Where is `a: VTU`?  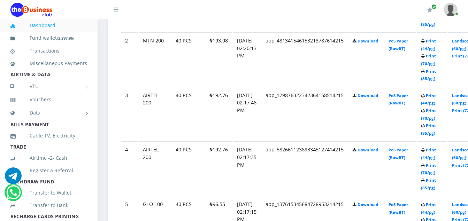 a: VTU is located at coordinates (49, 86).